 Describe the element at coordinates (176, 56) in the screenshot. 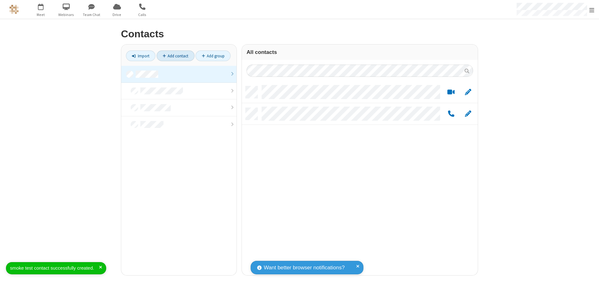

I see `a: Add contact` at that location.